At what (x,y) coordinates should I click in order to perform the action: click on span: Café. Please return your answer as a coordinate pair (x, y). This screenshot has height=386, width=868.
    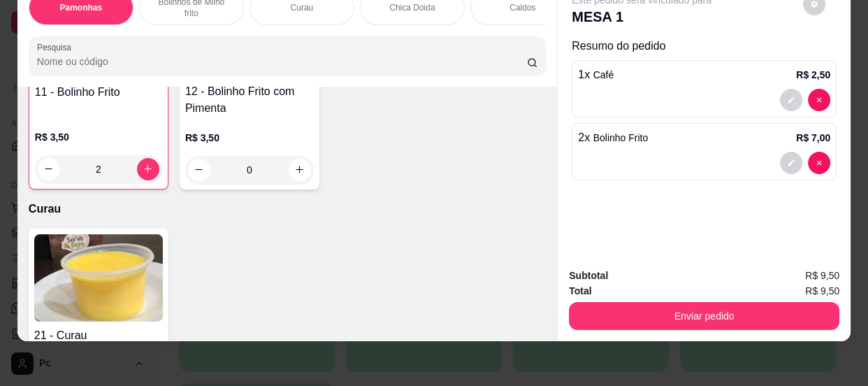
    Looking at the image, I should click on (604, 75).